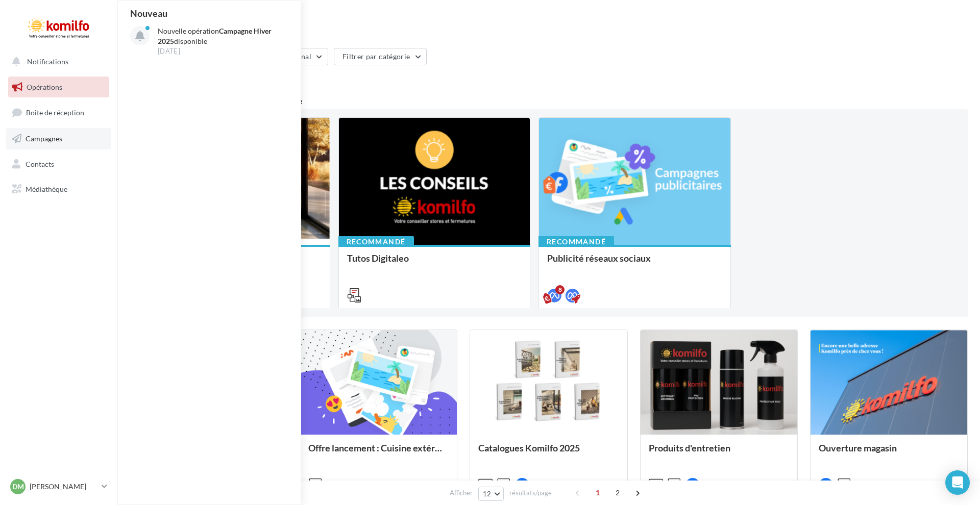  What do you see at coordinates (58, 138) in the screenshot?
I see `a: Campagnes` at bounding box center [58, 138].